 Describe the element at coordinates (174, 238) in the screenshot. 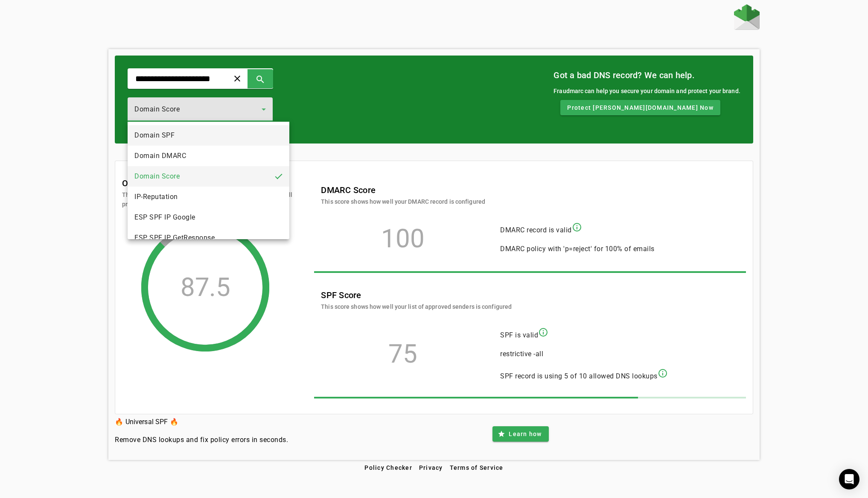

I see `span: ESP SPF IP GetResponse` at that location.